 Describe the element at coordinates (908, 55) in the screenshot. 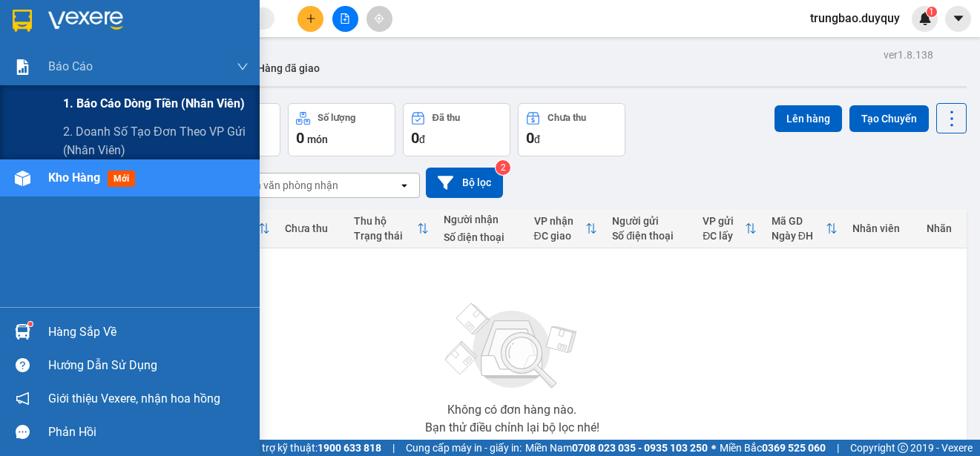

I see `div: ver 1.8.138` at that location.